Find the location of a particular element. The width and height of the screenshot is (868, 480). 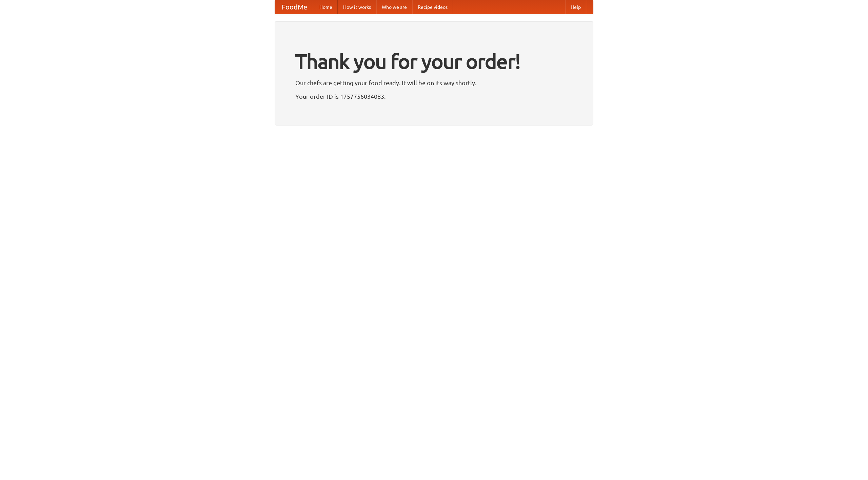

a: Who we are is located at coordinates (394, 7).